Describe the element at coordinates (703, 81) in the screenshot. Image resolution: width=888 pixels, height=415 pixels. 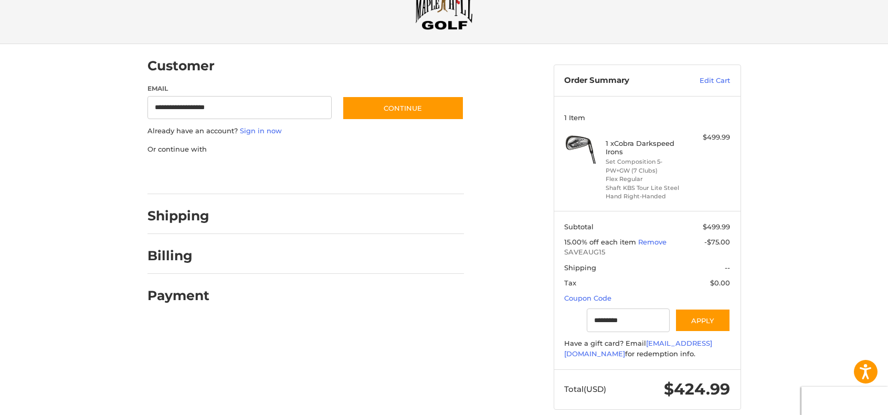
I see `a: Edit Cart` at that location.